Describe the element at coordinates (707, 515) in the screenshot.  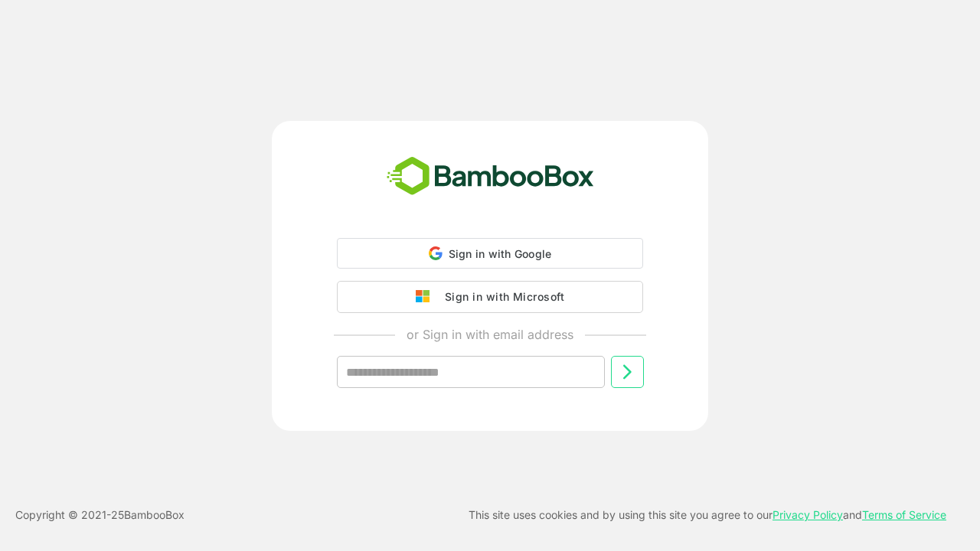
I see `p: This site uses cookies and by using this site you agree to our and` at that location.